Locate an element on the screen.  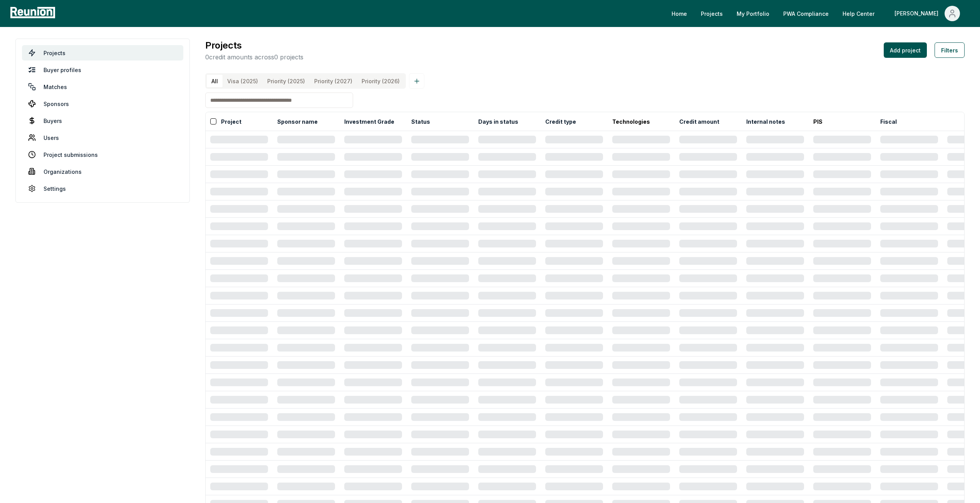
a: Organizations is located at coordinates (103, 171).